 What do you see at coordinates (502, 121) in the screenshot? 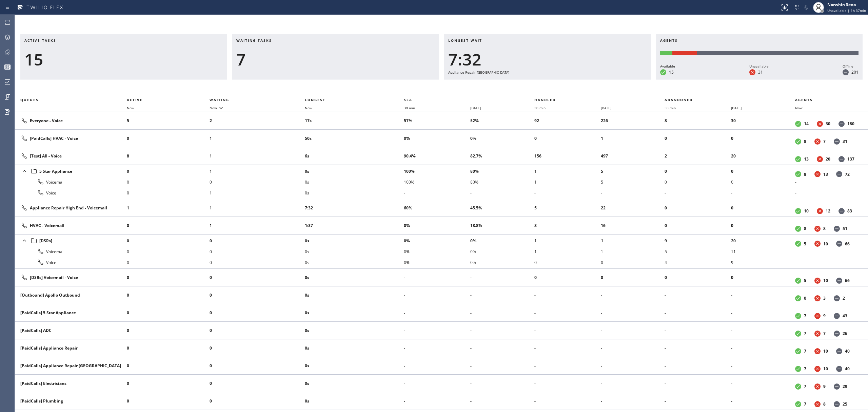
I see `li: 52%` at bounding box center [502, 121].